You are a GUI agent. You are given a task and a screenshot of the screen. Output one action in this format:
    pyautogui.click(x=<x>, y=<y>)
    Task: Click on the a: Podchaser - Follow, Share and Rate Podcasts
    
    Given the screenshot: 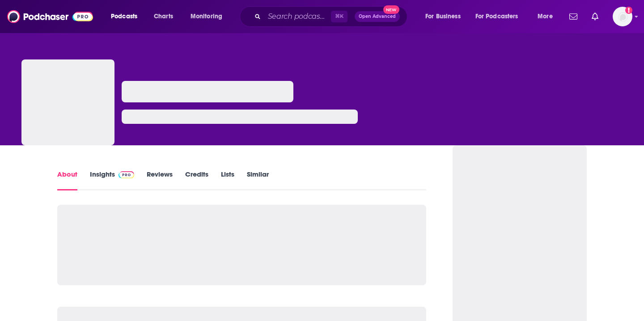 What is the action you would take?
    pyautogui.click(x=50, y=17)
    